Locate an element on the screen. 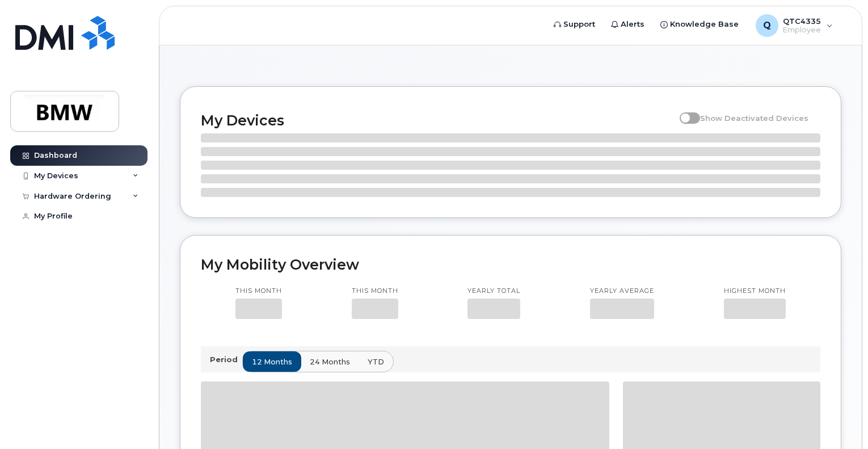  p: Yearly total is located at coordinates (493, 291).